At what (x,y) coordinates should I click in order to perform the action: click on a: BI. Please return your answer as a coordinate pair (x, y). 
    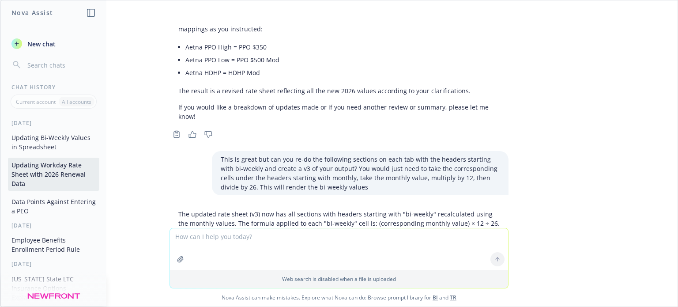
    Looking at the image, I should click on (435, 297).